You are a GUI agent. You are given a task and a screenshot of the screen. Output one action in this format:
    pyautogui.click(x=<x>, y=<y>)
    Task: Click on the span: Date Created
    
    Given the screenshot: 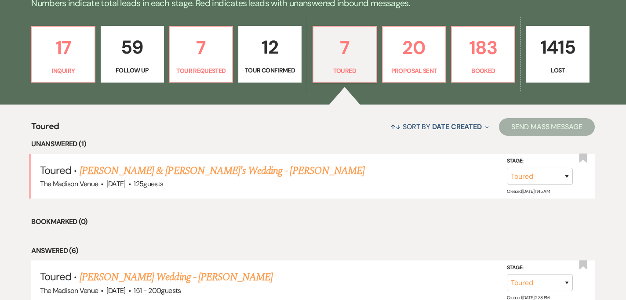 What is the action you would take?
    pyautogui.click(x=456, y=127)
    